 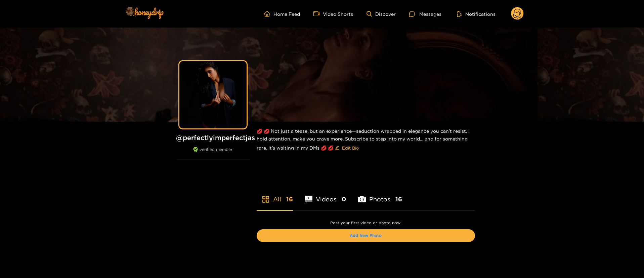 What do you see at coordinates (380, 195) in the screenshot?
I see `li: Photos` at bounding box center [380, 195].